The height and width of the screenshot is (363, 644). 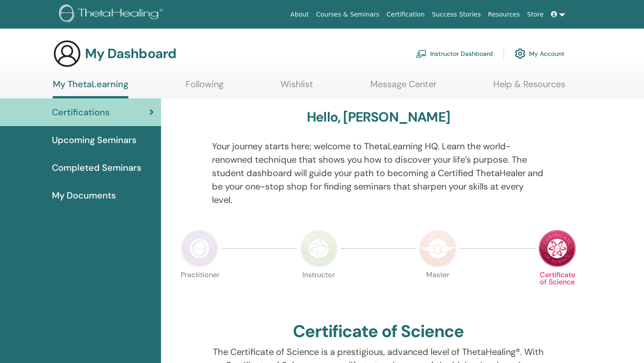 I want to click on span: Completed Seminars, so click(x=97, y=168).